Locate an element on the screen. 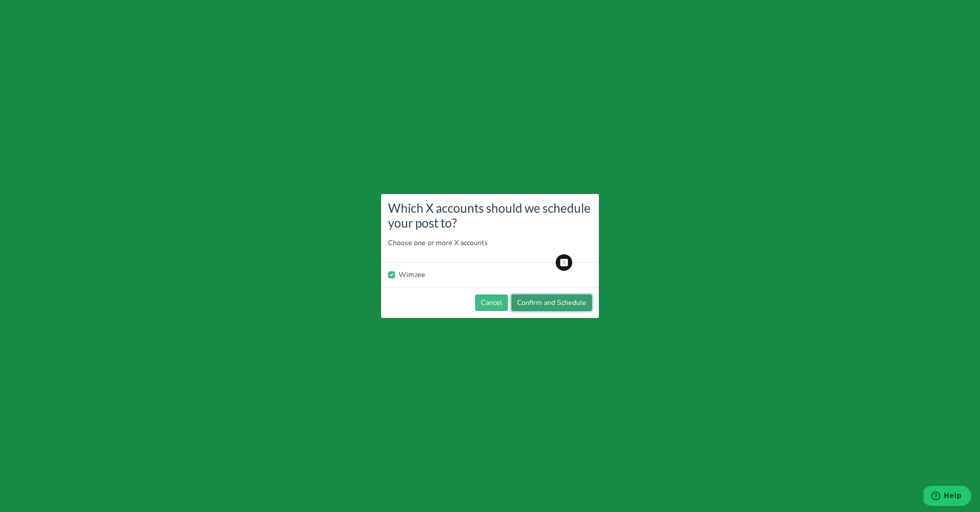  span: Help is located at coordinates (29, 10).